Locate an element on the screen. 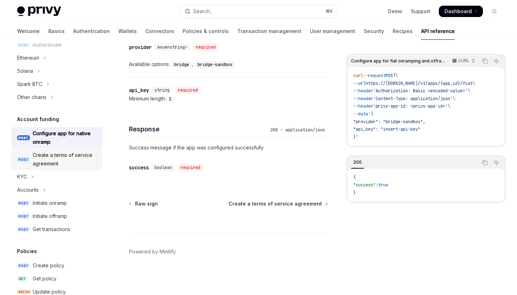  a: POSTCreate policy is located at coordinates (57, 266).